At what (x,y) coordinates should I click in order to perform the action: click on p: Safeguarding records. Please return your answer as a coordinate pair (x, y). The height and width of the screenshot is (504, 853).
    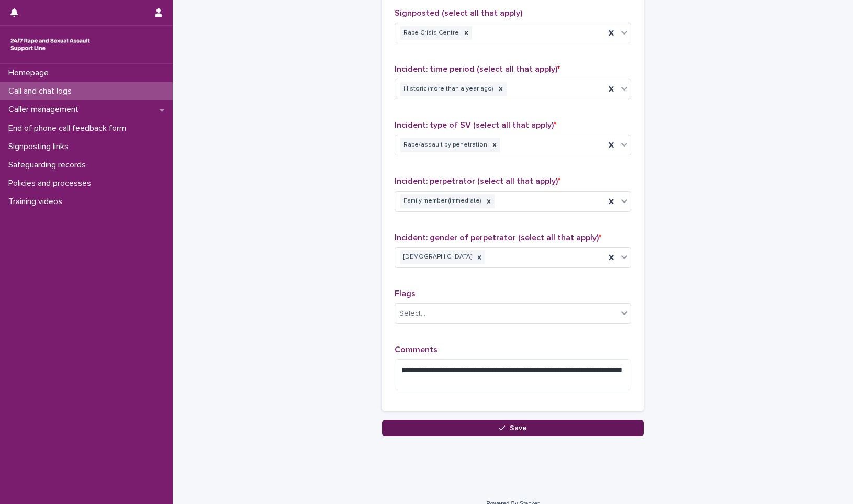
    Looking at the image, I should click on (49, 165).